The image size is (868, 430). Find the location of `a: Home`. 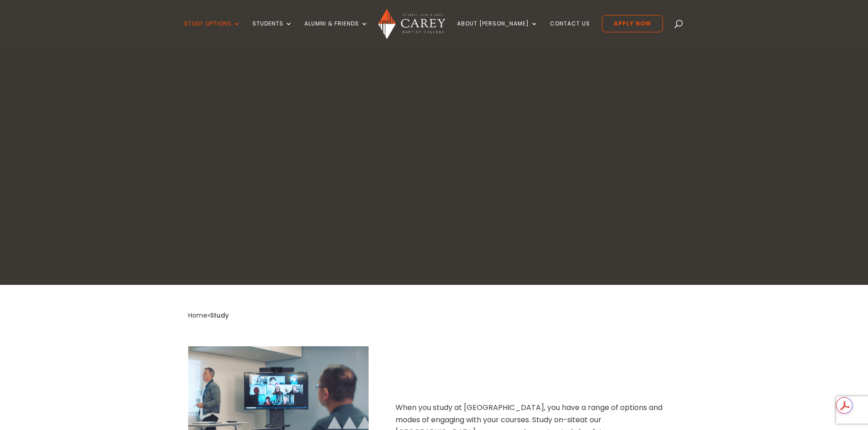

a: Home is located at coordinates (198, 315).